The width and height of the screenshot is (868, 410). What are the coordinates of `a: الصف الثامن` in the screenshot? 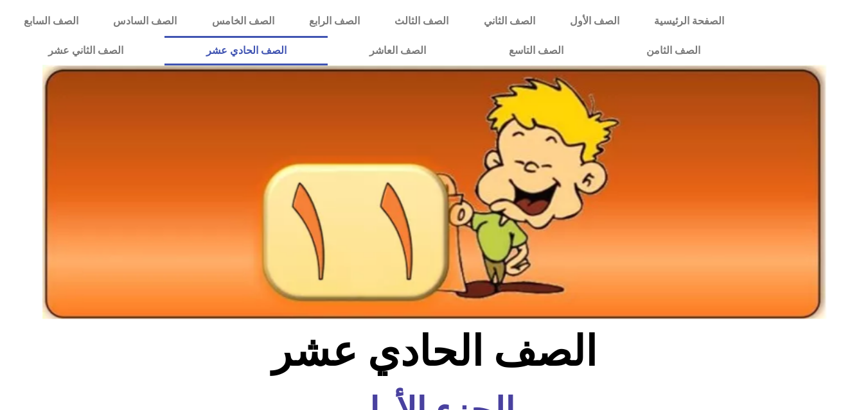 It's located at (673, 51).